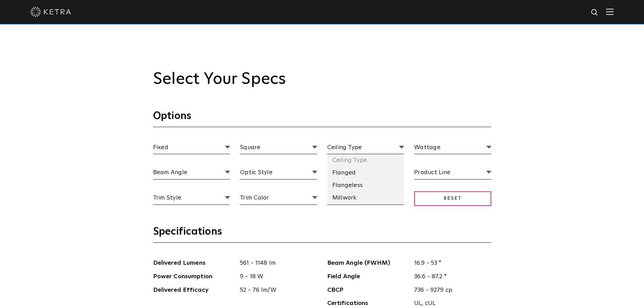 The width and height of the screenshot is (644, 308). I want to click on li: Flanged, so click(366, 173).